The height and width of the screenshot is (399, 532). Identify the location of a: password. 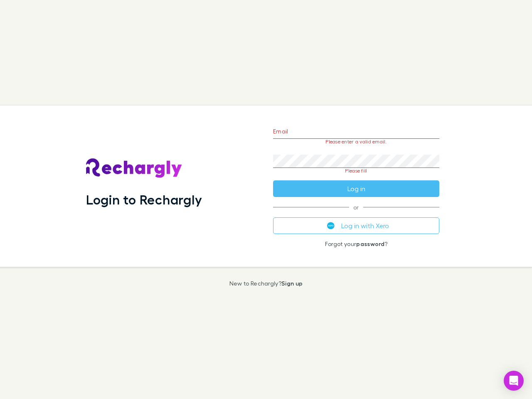
(370, 244).